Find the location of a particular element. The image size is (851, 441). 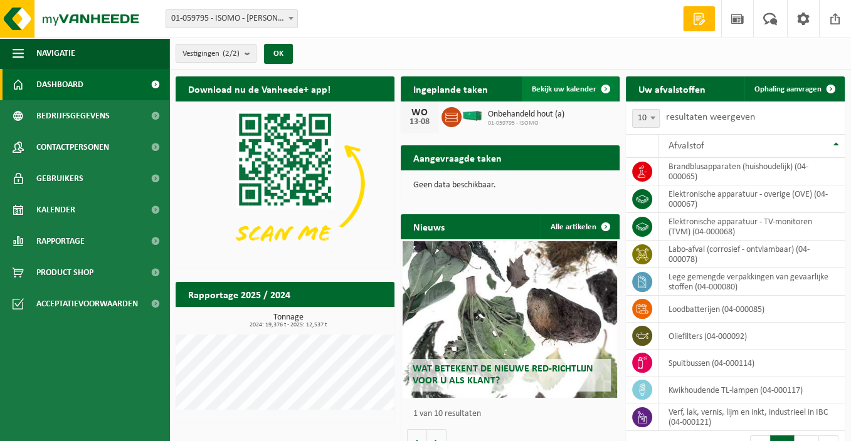

img: HK-XR-30-GN-00 is located at coordinates (472, 116).